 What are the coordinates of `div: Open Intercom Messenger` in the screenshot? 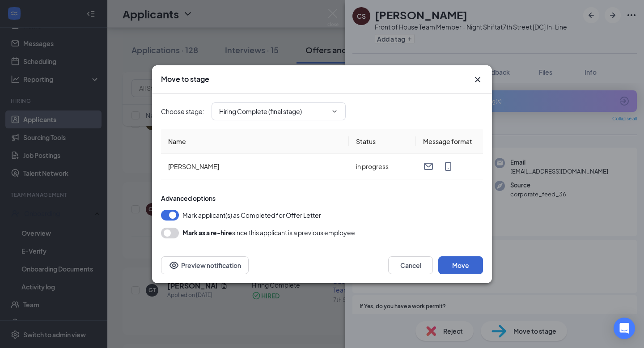 It's located at (625, 329).